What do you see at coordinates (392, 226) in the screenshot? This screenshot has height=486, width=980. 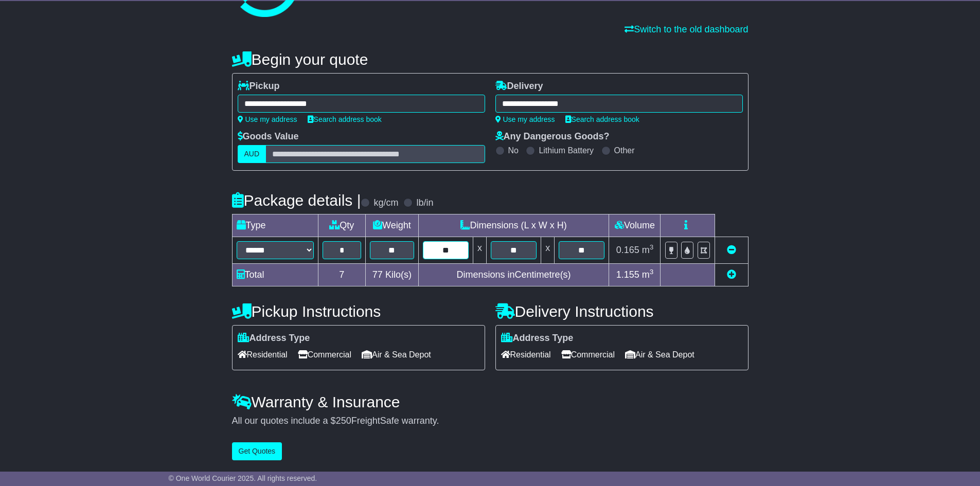 I see `td: Weight` at bounding box center [392, 226].